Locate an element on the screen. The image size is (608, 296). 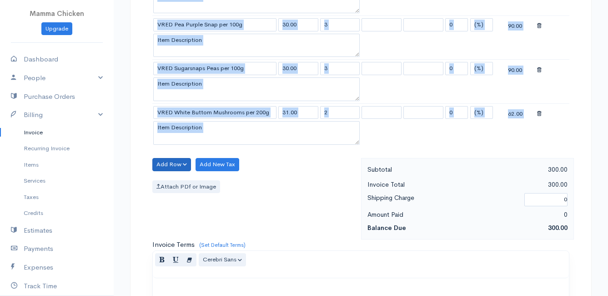
button: Bold (CTRL+B) is located at coordinates (162, 259).